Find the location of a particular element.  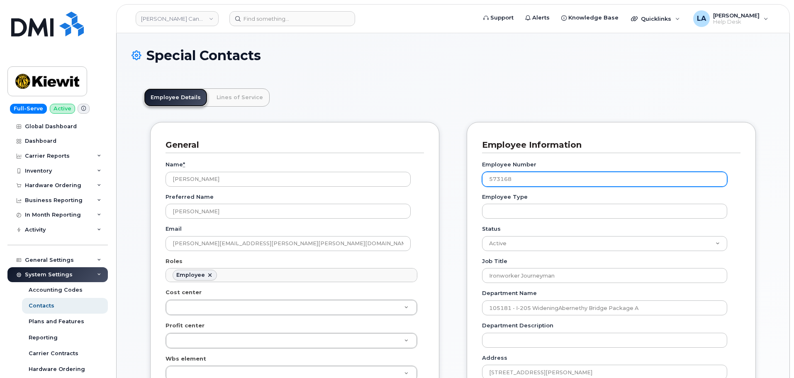

label: Name is located at coordinates (175, 164).